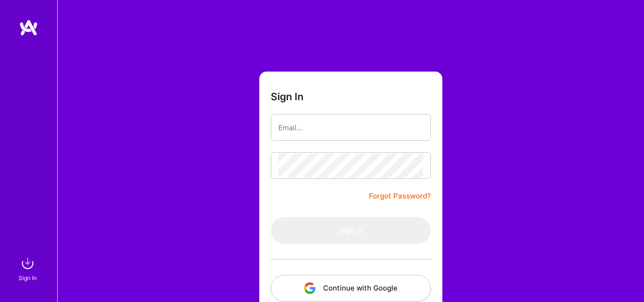 The width and height of the screenshot is (644, 302). I want to click on img: icon, so click(310, 288).